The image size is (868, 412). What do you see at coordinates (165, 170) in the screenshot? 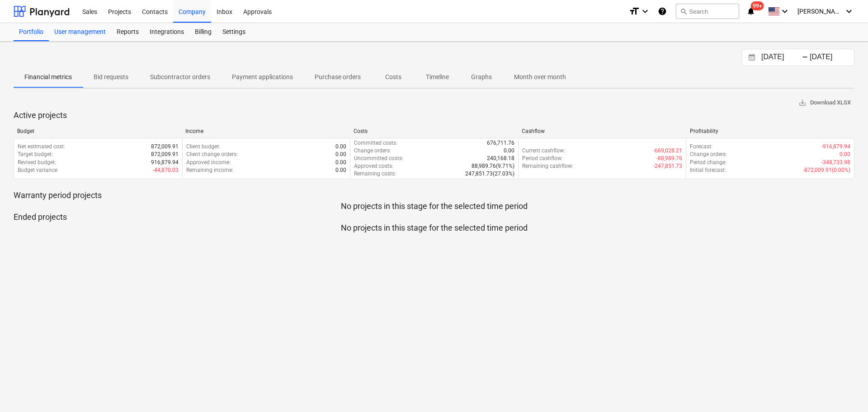
I see `p: -44,870.03` at bounding box center [165, 170].